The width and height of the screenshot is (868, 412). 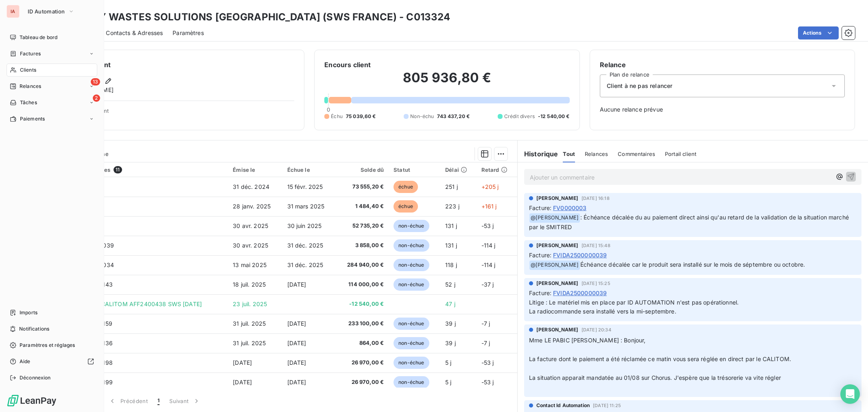 What do you see at coordinates (28, 313) in the screenshot?
I see `span: Imports` at bounding box center [28, 313].